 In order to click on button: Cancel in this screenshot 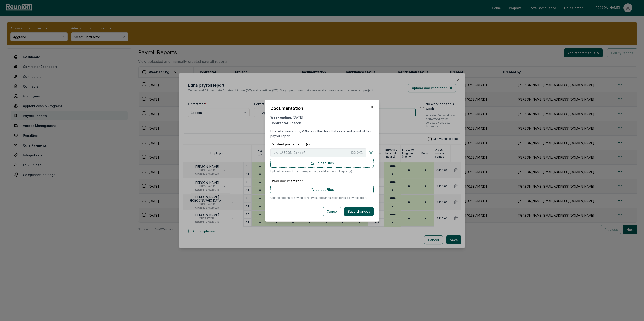, I will do `click(332, 211)`.